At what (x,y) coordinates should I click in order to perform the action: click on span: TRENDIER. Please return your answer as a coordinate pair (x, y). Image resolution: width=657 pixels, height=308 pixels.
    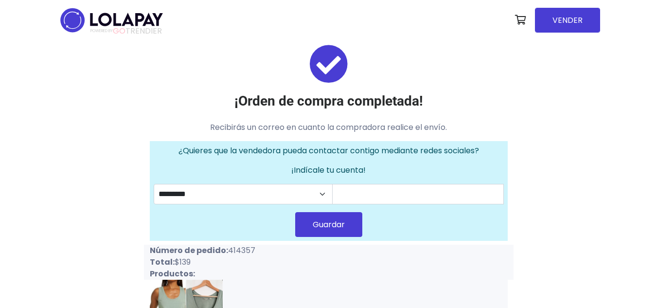
    Looking at the image, I should click on (126, 31).